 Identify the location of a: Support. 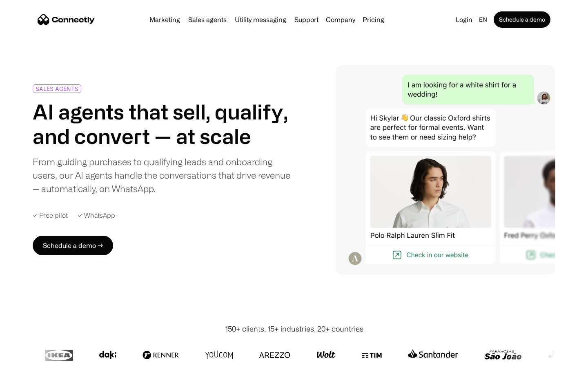
(306, 20).